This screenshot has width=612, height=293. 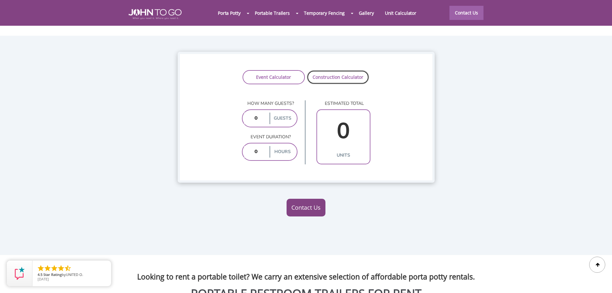 What do you see at coordinates (155, 14) in the screenshot?
I see `img: JOHN to go` at bounding box center [155, 14].